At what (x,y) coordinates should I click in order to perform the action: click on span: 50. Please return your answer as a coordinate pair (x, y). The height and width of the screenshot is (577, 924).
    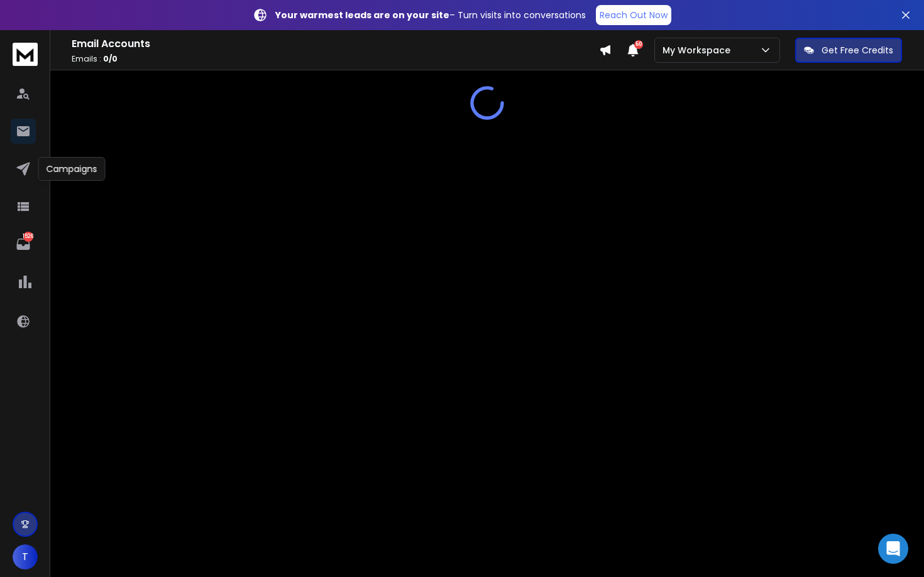
    Looking at the image, I should click on (638, 45).